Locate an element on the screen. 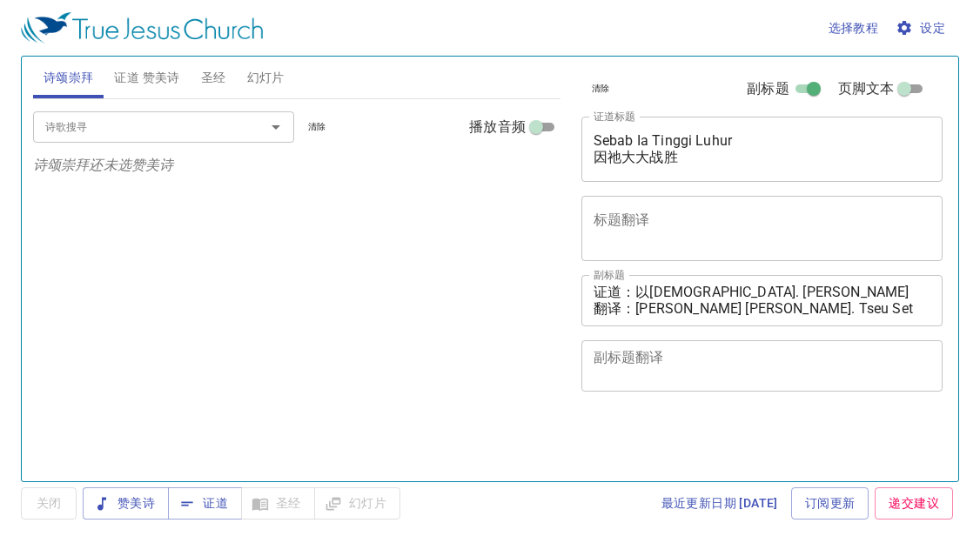 The width and height of the screenshot is (980, 543). span: 幻灯片 is located at coordinates (266, 77).